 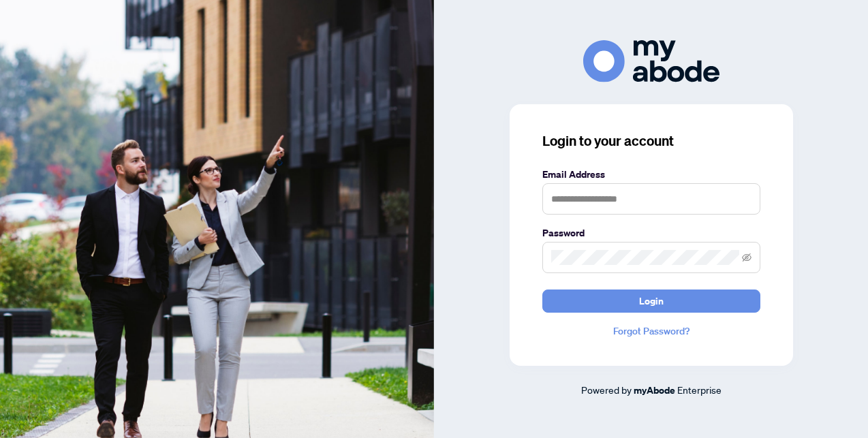 I want to click on button: Login, so click(x=652, y=301).